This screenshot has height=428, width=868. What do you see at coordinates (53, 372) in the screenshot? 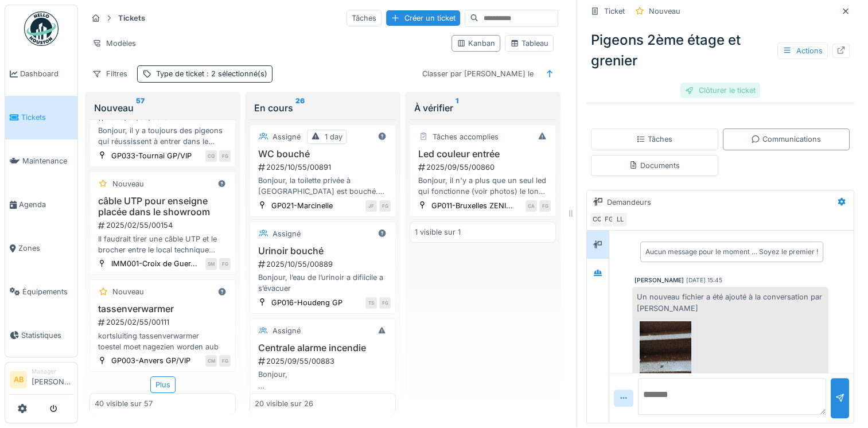
I see `div: Manager` at bounding box center [53, 372].